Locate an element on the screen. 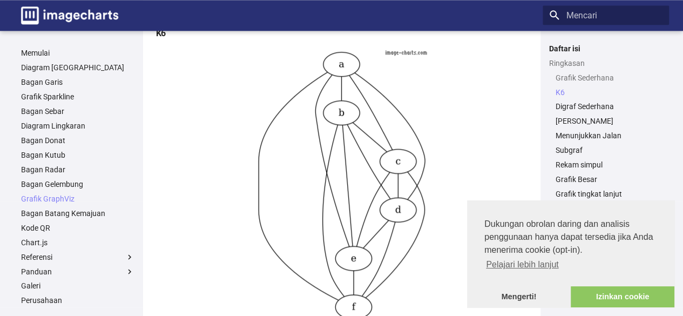 This screenshot has width=683, height=316. font: Bagan Sebar is located at coordinates (43, 111).